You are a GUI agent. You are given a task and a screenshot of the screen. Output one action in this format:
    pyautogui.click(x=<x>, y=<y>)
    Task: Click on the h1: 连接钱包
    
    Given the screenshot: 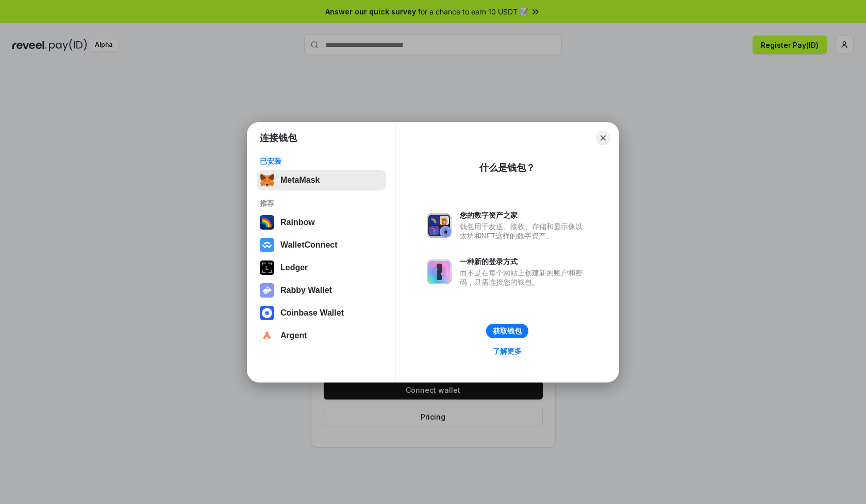 What is the action you would take?
    pyautogui.click(x=278, y=138)
    